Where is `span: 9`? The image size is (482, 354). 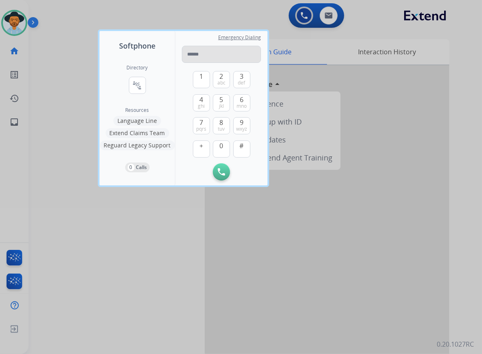 span: 9 is located at coordinates (242, 122).